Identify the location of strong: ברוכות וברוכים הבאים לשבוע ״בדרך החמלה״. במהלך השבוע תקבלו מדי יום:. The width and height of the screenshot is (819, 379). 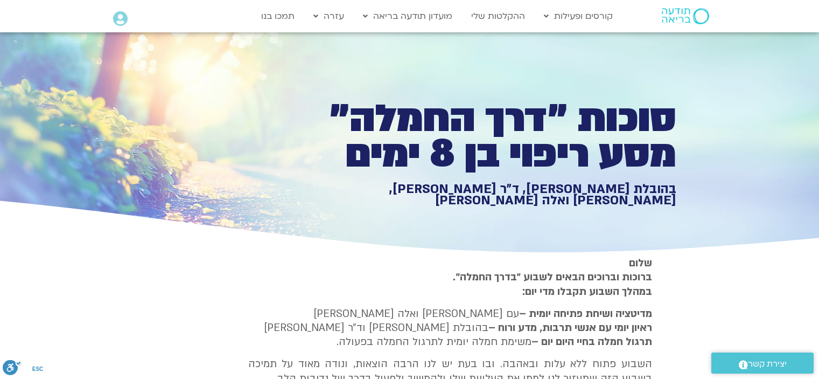
(553, 284).